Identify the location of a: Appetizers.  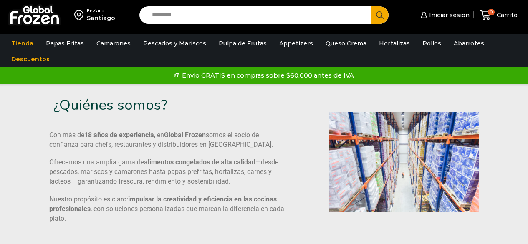
(296, 43).